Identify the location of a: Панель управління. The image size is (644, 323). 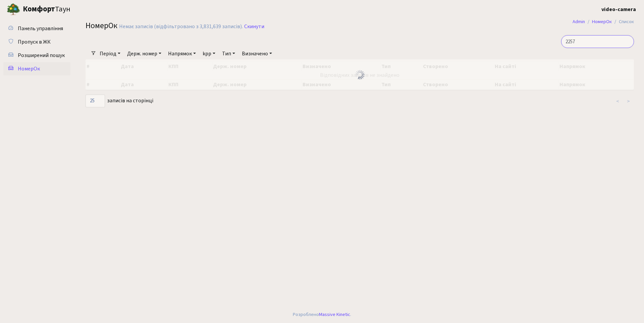
(37, 29).